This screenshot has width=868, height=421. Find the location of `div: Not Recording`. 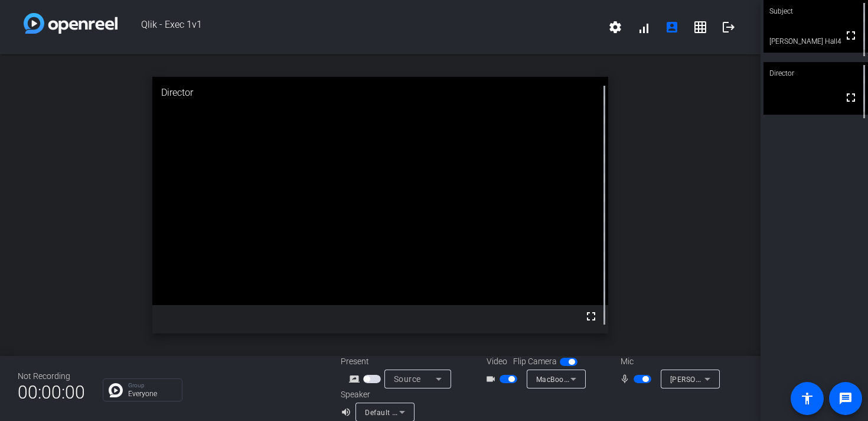

div: Not Recording is located at coordinates (51, 376).